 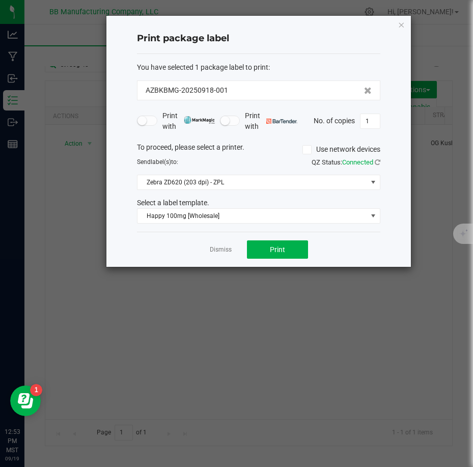 I want to click on span: Print, so click(x=278, y=250).